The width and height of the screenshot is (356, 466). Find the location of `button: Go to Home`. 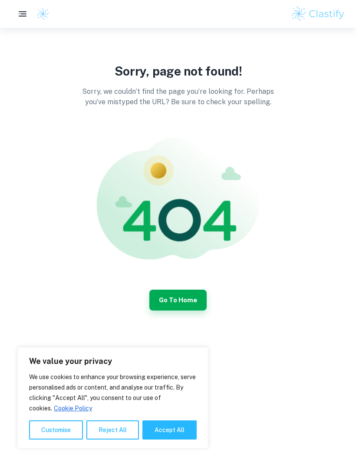

button: Go to Home is located at coordinates (178, 300).